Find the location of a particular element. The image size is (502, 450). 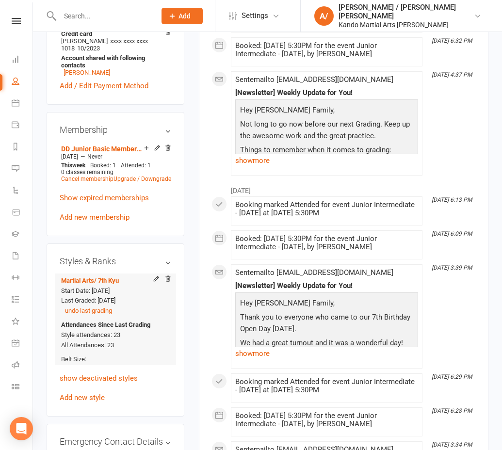

span: Style attendances: 23 is located at coordinates (91, 335).